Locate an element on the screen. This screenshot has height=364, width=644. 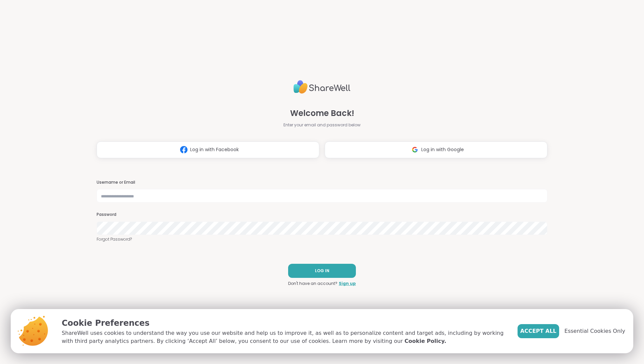
p: Cookie Preferences is located at coordinates (284, 323).